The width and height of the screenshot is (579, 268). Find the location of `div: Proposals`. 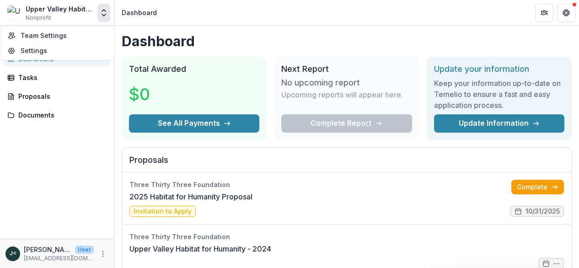

div: Proposals is located at coordinates (60, 96).